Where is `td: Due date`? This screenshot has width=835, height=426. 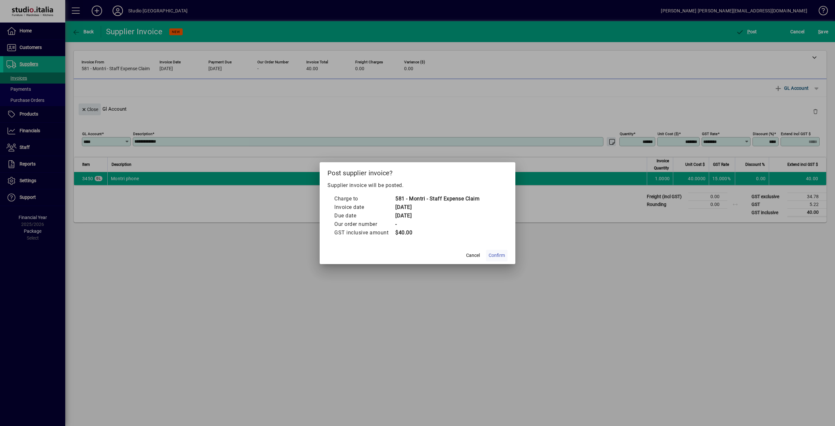
td: Due date is located at coordinates (364, 216).